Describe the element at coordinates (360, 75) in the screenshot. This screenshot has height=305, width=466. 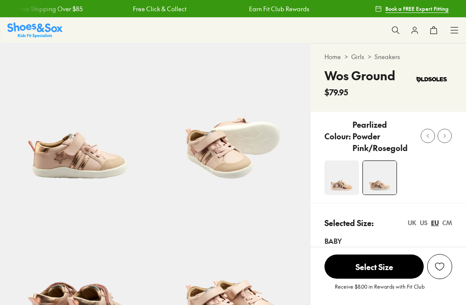
I see `h4: Wos Ground` at that location.